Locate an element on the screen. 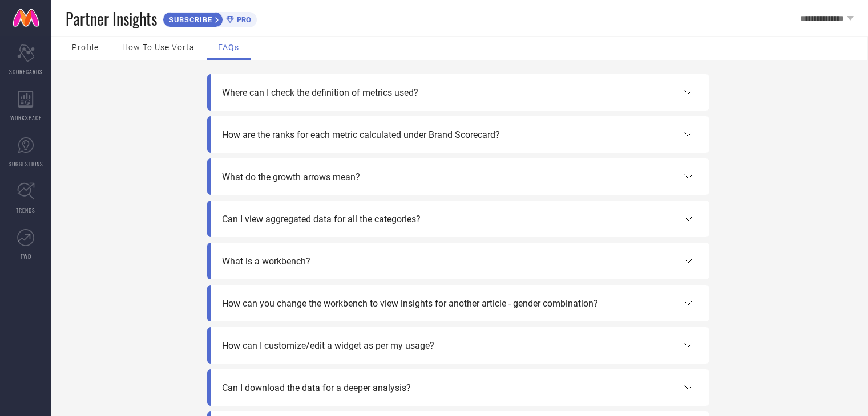  span: Where can I check the definition of metrics used? is located at coordinates (320, 92).